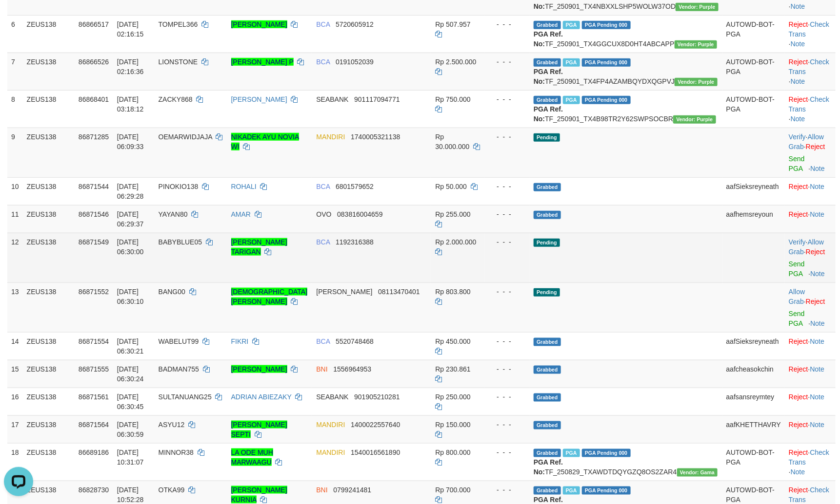 The height and width of the screenshot is (504, 840). I want to click on span: Rp 507.957, so click(453, 24).